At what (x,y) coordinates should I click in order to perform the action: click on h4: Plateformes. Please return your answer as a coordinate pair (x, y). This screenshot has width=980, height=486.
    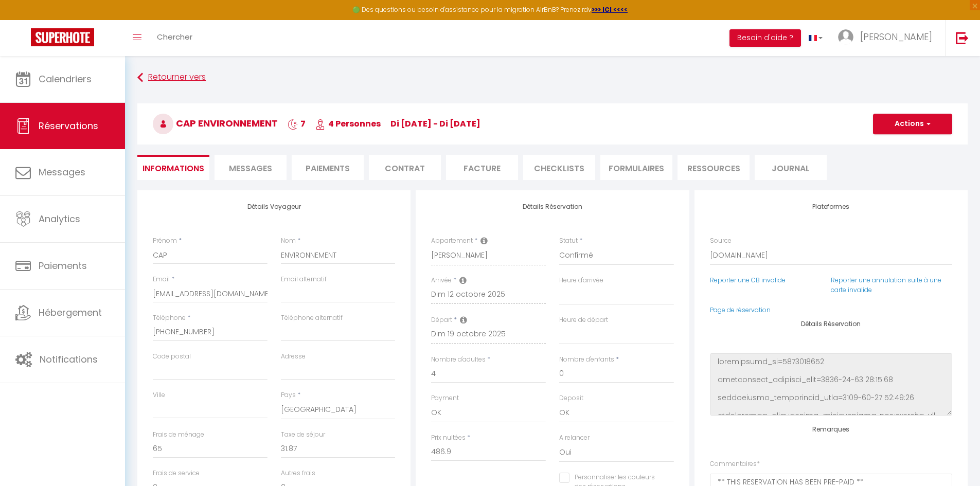
    Looking at the image, I should click on (830, 207).